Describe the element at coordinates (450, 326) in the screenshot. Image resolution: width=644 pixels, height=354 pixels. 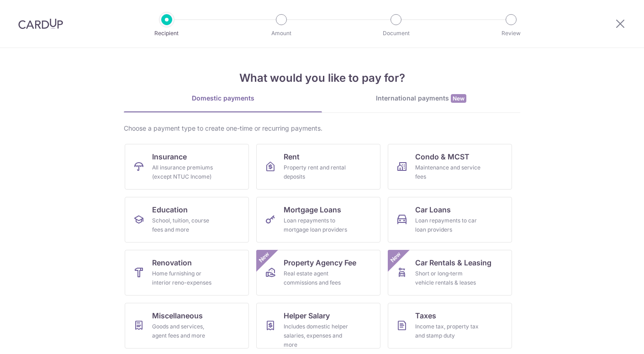
I see `a: TaxesIncome tax, property tax and stamp duty` at that location.